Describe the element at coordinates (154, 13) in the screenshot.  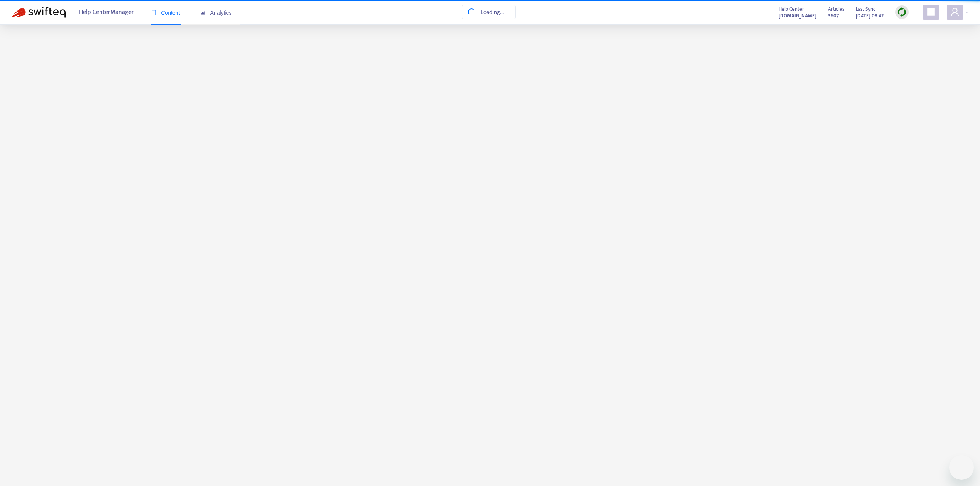
I see `span: book` at that location.